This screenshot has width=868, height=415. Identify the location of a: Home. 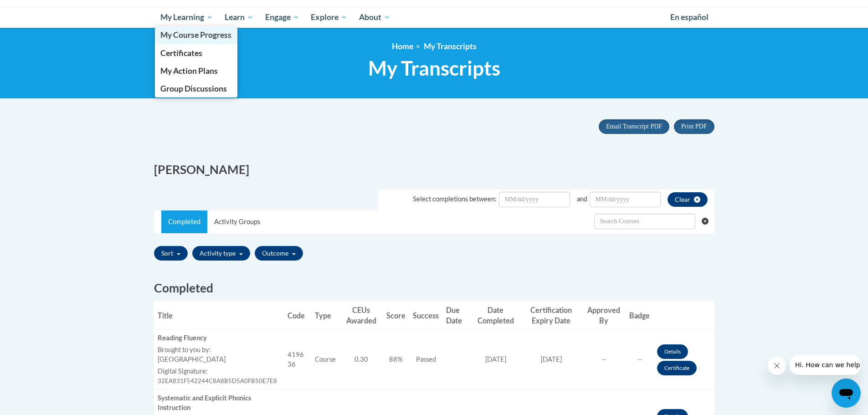
(402, 46).